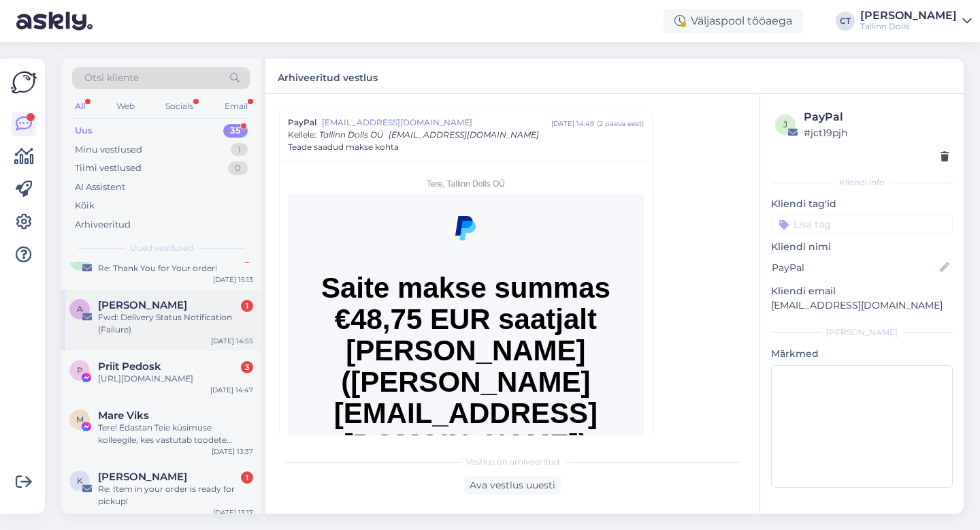 The height and width of the screenshot is (530, 980). Describe the element at coordinates (80, 370) in the screenshot. I see `span: P` at that location.